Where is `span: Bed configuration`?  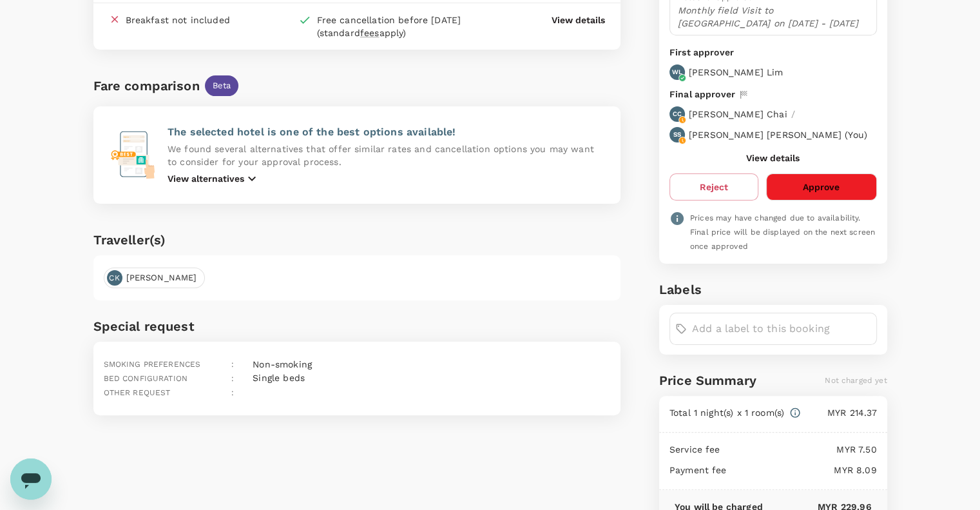
span: Bed configuration is located at coordinates (146, 378).